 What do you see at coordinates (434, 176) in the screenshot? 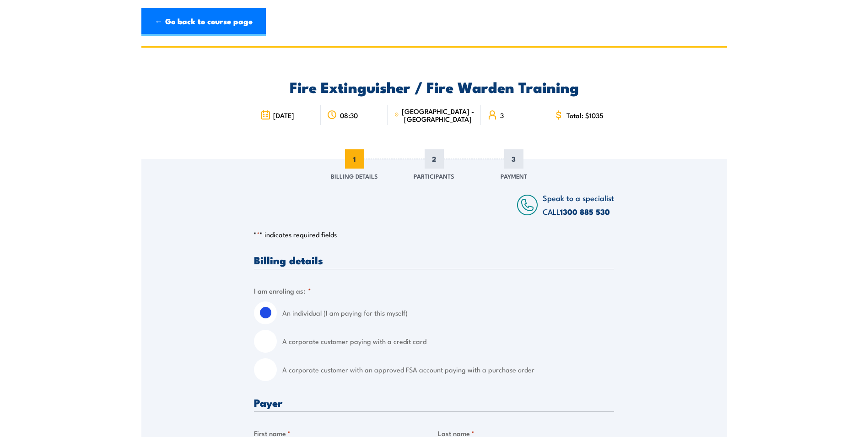
I see `span: Participants` at bounding box center [434, 176].